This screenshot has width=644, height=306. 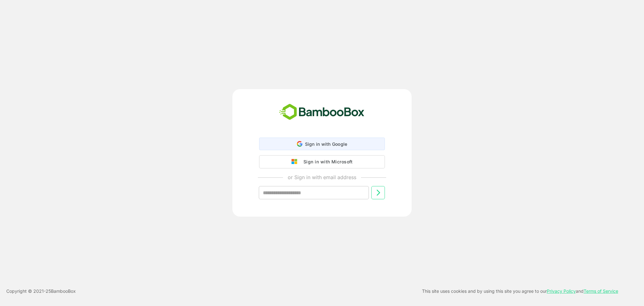 What do you see at coordinates (322, 162) in the screenshot?
I see `button: Sign in with Microsoft` at bounding box center [322, 162].